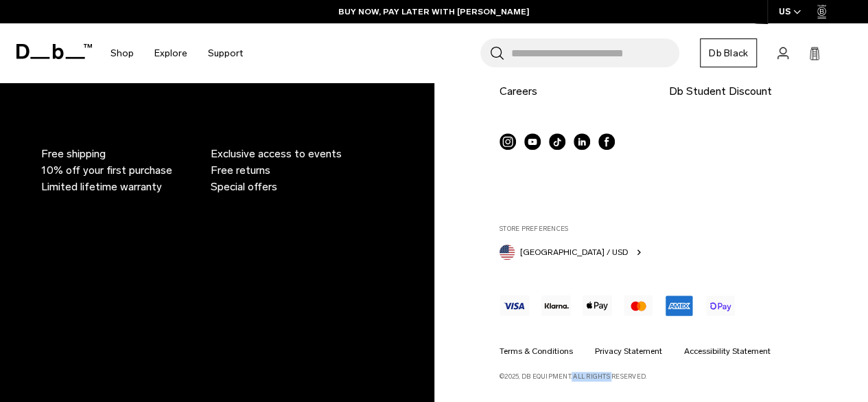 The image size is (868, 402). I want to click on a: Db Black, so click(728, 53).